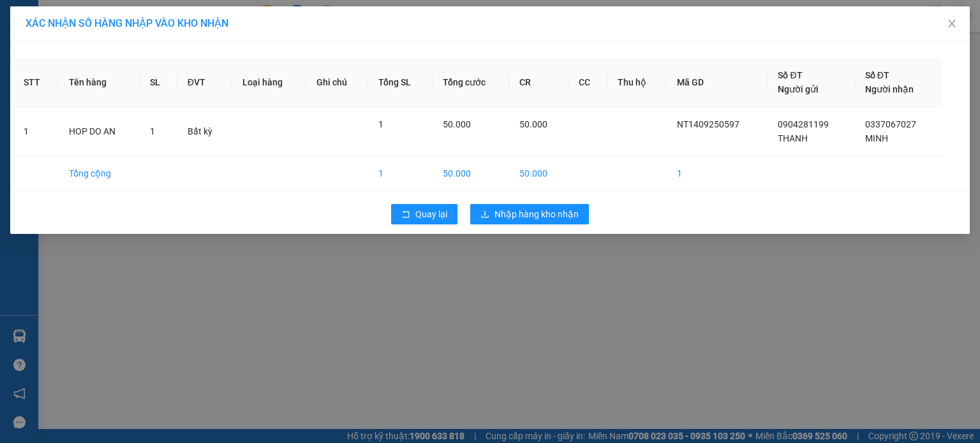 This screenshot has height=443, width=980. What do you see at coordinates (485, 215) in the screenshot?
I see `span: download` at bounding box center [485, 215].